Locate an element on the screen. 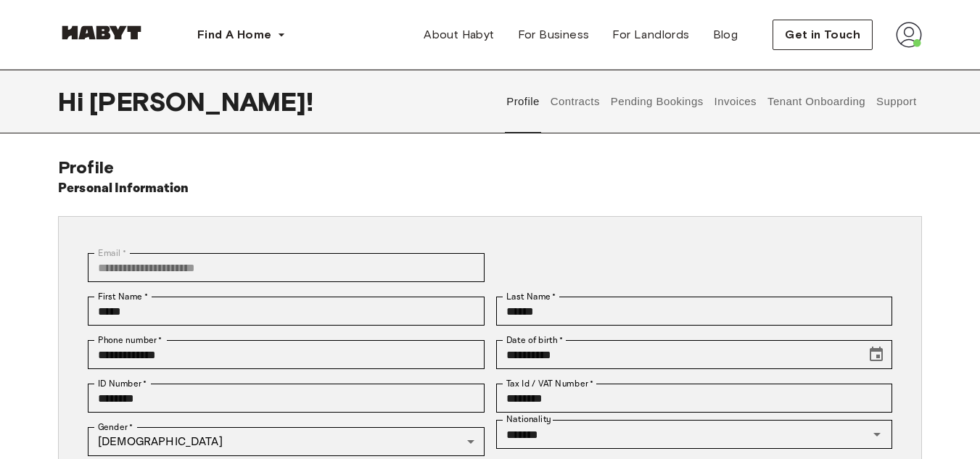  span: About Habyt is located at coordinates (458, 35).